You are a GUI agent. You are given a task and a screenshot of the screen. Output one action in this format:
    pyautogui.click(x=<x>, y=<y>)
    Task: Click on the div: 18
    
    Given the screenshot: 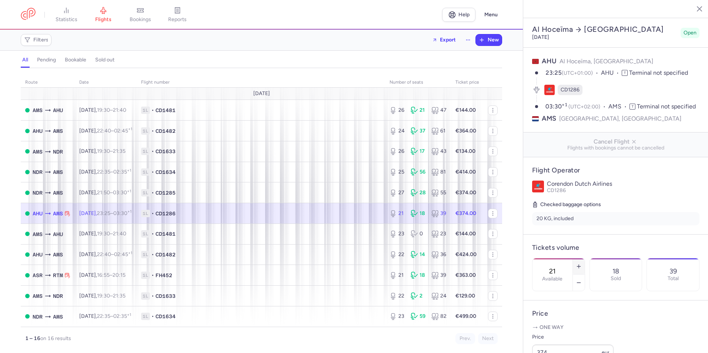 What is the action you would take?
    pyautogui.click(x=418, y=275)
    